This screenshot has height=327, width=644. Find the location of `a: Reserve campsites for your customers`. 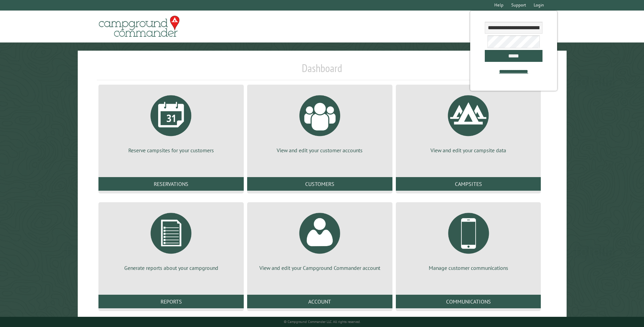

a: Reserve campsites for your customers is located at coordinates (171, 122).